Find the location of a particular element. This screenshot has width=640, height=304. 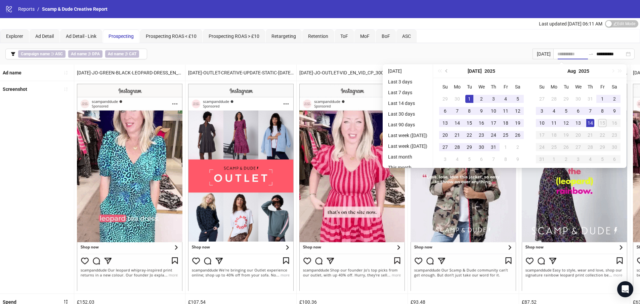

td: 2025-08-06 is located at coordinates (578, 111).